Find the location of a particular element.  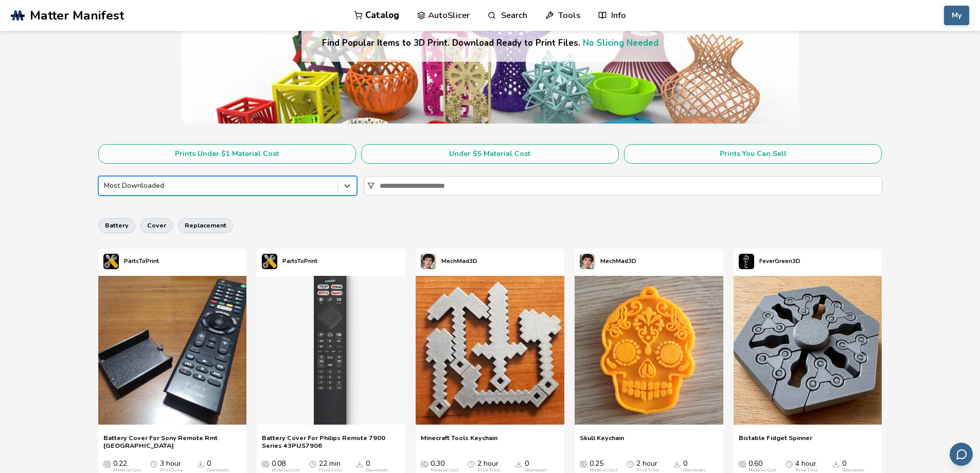

a: Battery Cover For Philips Remote 7900 Series 43PUS7906 is located at coordinates (331, 442).